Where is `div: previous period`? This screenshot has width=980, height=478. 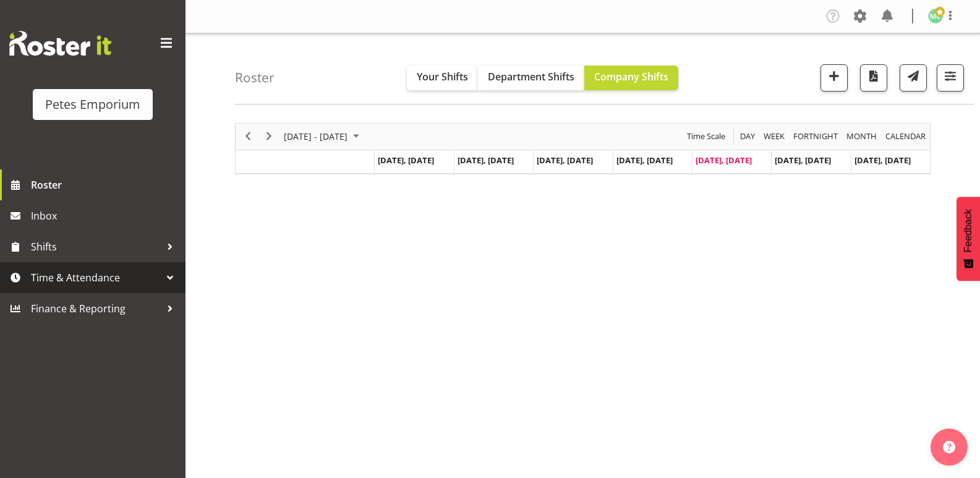 div: previous period is located at coordinates (248, 137).